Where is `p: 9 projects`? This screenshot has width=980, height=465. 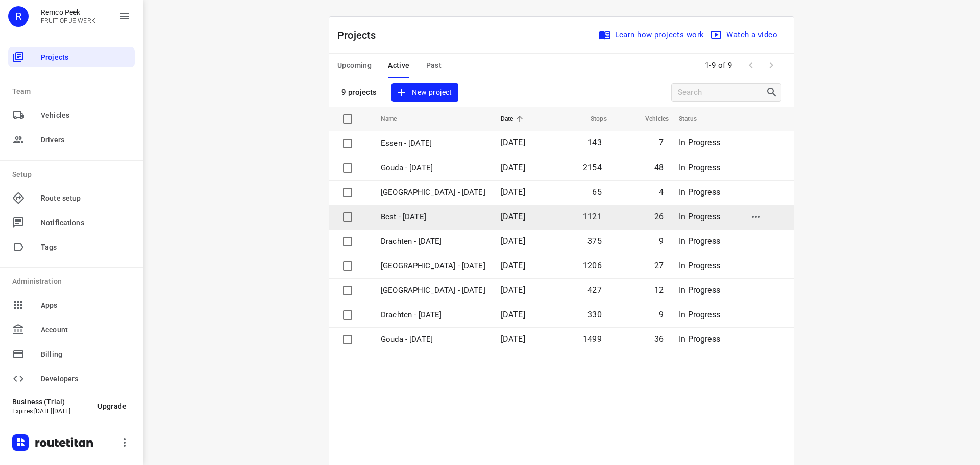 p: 9 projects is located at coordinates (359, 92).